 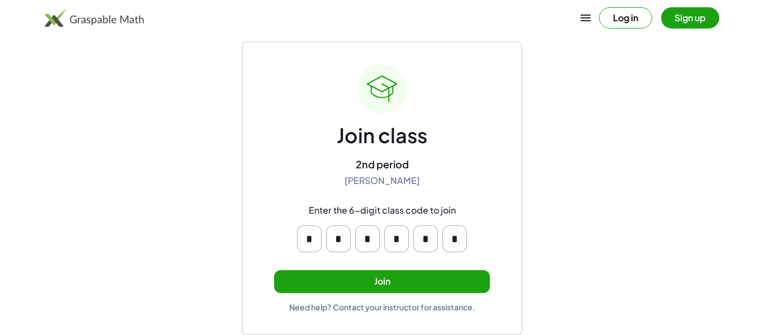 What do you see at coordinates (309, 239) in the screenshot?
I see `input: Please enter OTP character 1` at bounding box center [309, 239].